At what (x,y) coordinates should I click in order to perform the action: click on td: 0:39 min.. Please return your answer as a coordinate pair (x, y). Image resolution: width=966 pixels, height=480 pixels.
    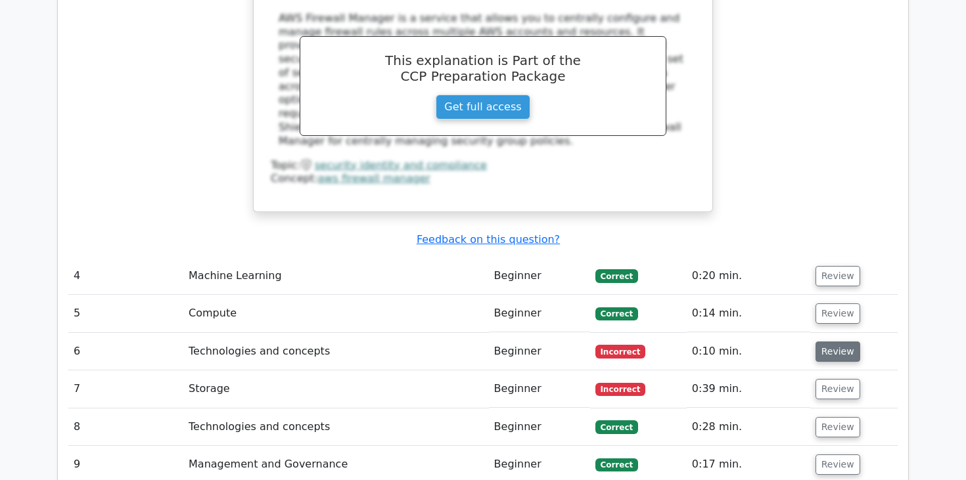
    Looking at the image, I should click on (748, 389).